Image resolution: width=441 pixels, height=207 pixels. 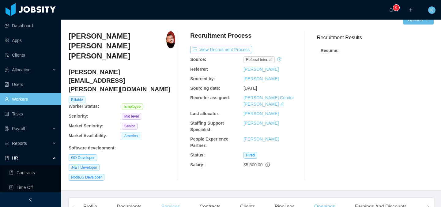 What do you see at coordinates (88, 136) in the screenshot?
I see `b: Market Availability:` at bounding box center [88, 136].